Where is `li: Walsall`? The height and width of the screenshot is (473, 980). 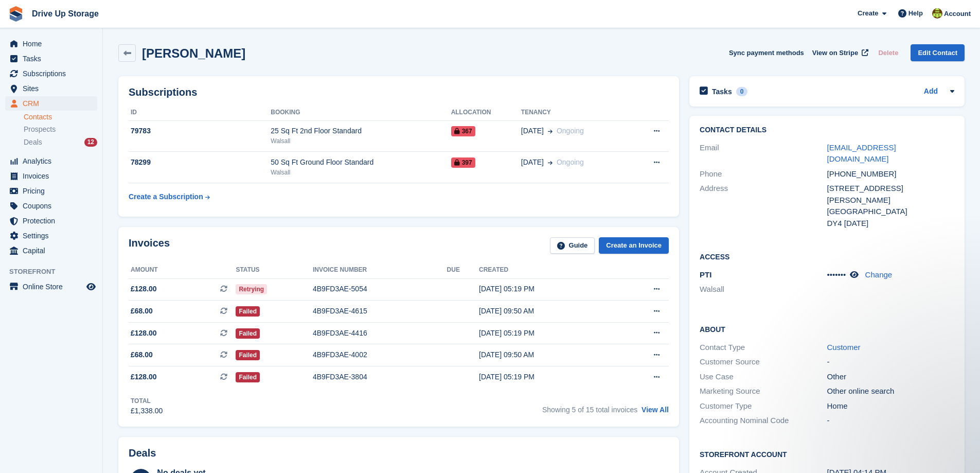 li: Walsall is located at coordinates (764, 289).